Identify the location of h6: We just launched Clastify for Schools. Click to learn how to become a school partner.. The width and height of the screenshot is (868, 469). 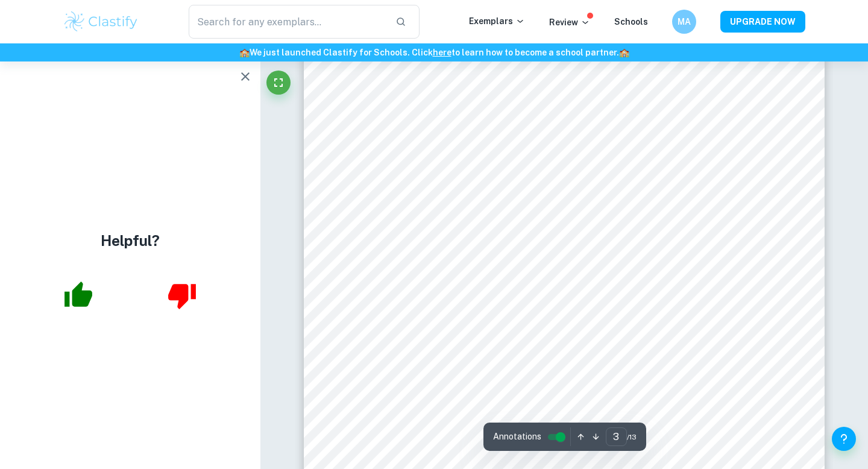
(434, 52).